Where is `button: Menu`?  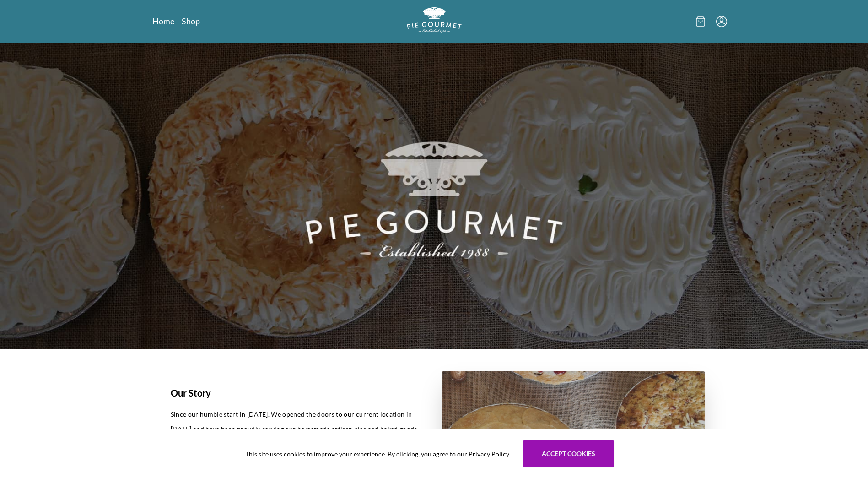
button: Menu is located at coordinates (722, 22).